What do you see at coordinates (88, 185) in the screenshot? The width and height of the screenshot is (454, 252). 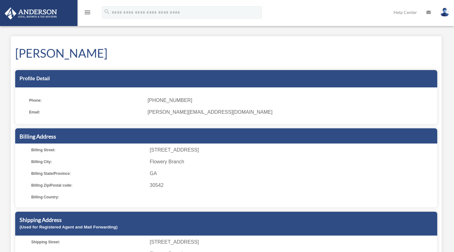 I see `span: Billing Zip/Postal code:` at bounding box center [88, 185].